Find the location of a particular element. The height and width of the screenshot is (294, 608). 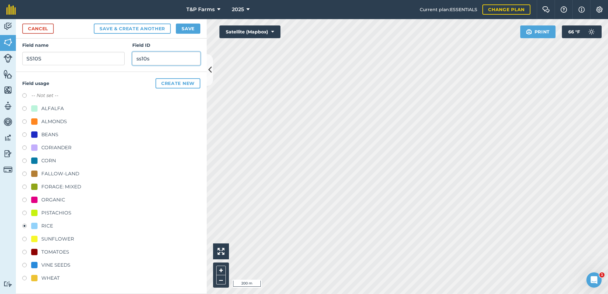

div: PISTACHIOS is located at coordinates (56, 213).